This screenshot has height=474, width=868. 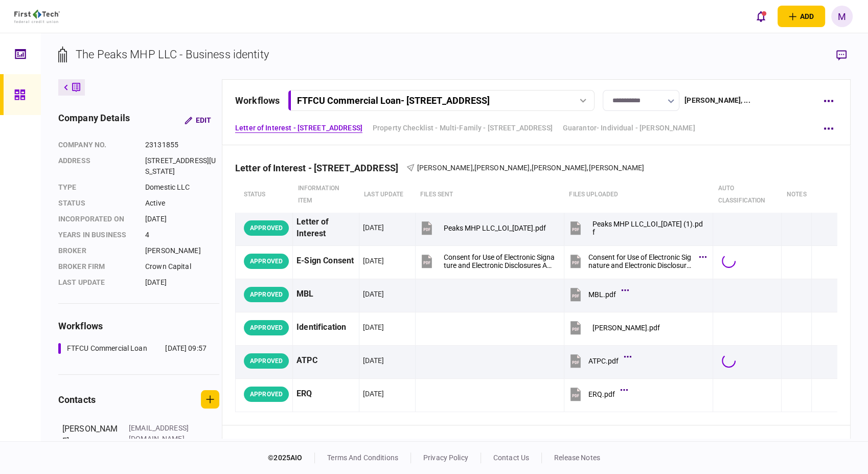 What do you see at coordinates (76, 399) in the screenshot?
I see `div: contacts` at bounding box center [76, 399].